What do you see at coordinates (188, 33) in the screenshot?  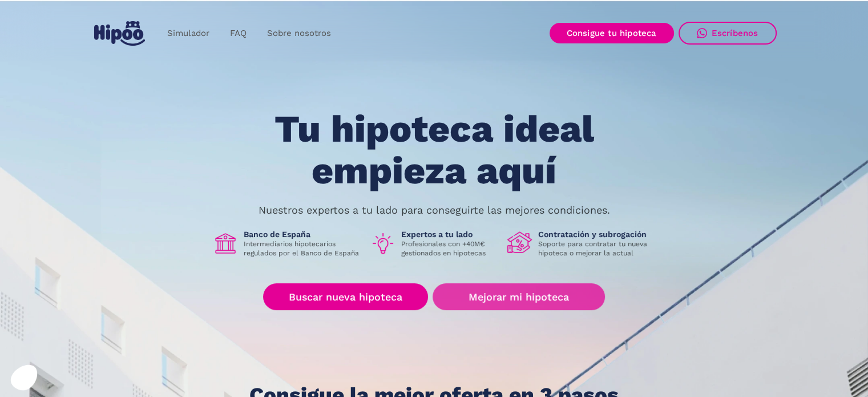 I see `a: Simulador` at bounding box center [188, 33].